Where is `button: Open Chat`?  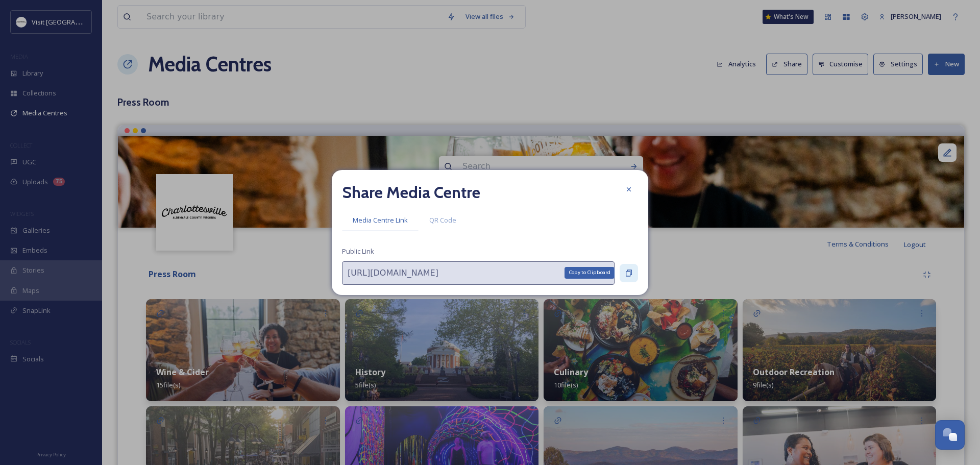 button: Open Chat is located at coordinates (950, 435).